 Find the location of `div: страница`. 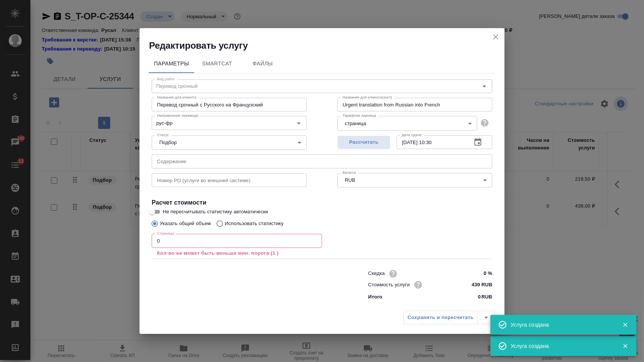

div: страница is located at coordinates (407, 123).